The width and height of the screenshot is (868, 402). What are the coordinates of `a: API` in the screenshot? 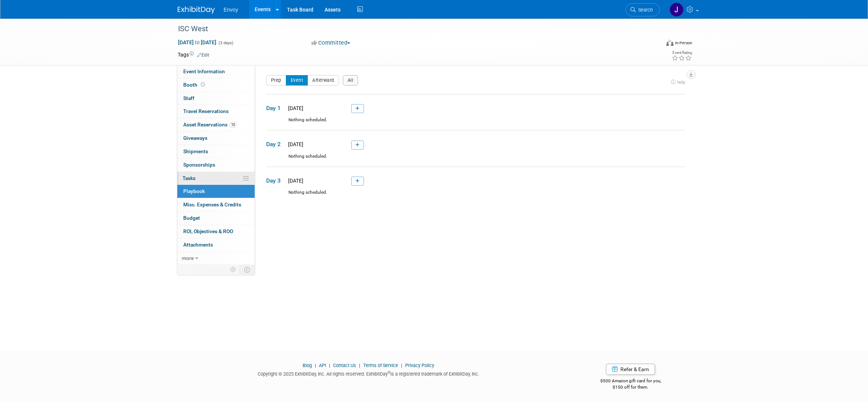 It's located at (322, 365).